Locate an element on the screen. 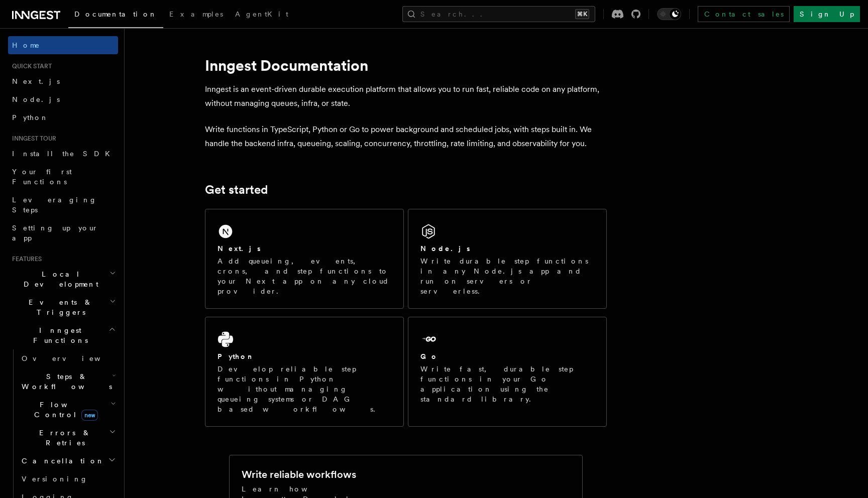 This screenshot has height=498, width=868. span: AgentKit is located at coordinates (262, 14).